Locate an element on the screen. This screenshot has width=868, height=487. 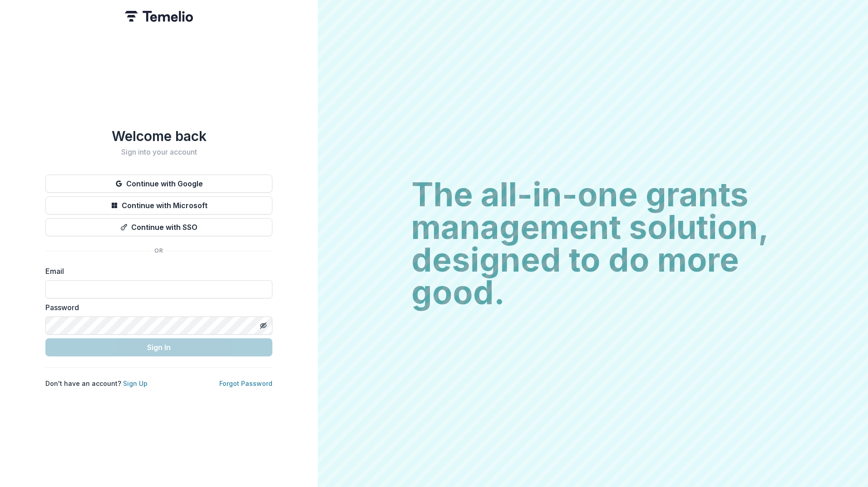
button: Continue with Microsoft is located at coordinates (159, 205).